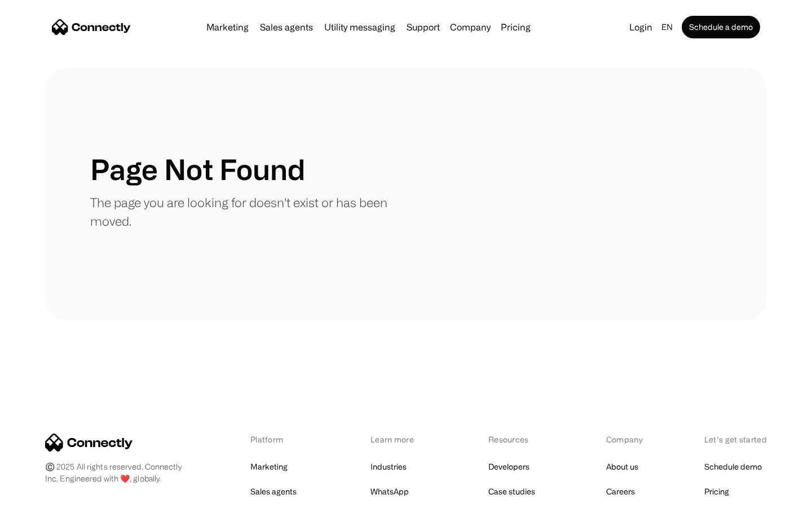 The width and height of the screenshot is (812, 508). Describe the element at coordinates (389, 467) in the screenshot. I see `a: Industries` at that location.